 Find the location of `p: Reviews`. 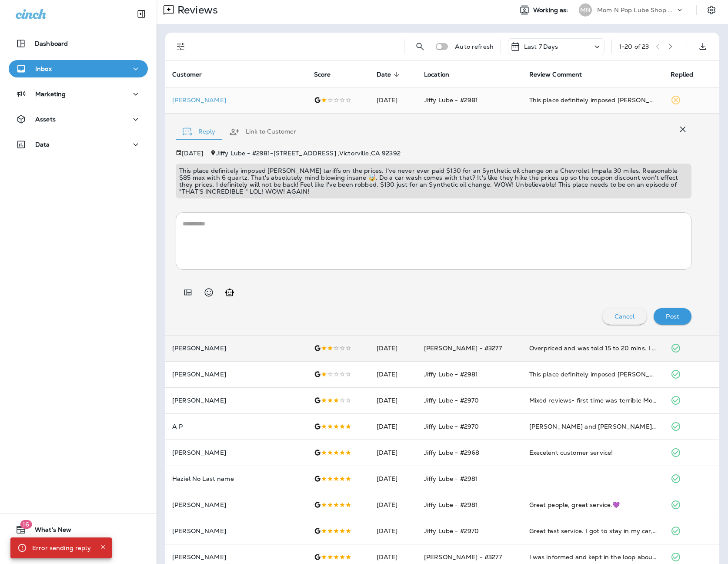

p: Reviews is located at coordinates (196, 10).